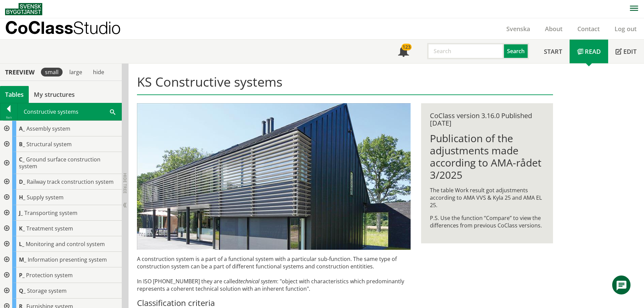 This screenshot has height=308, width=644. I want to click on a: Svenska, so click(518, 29).